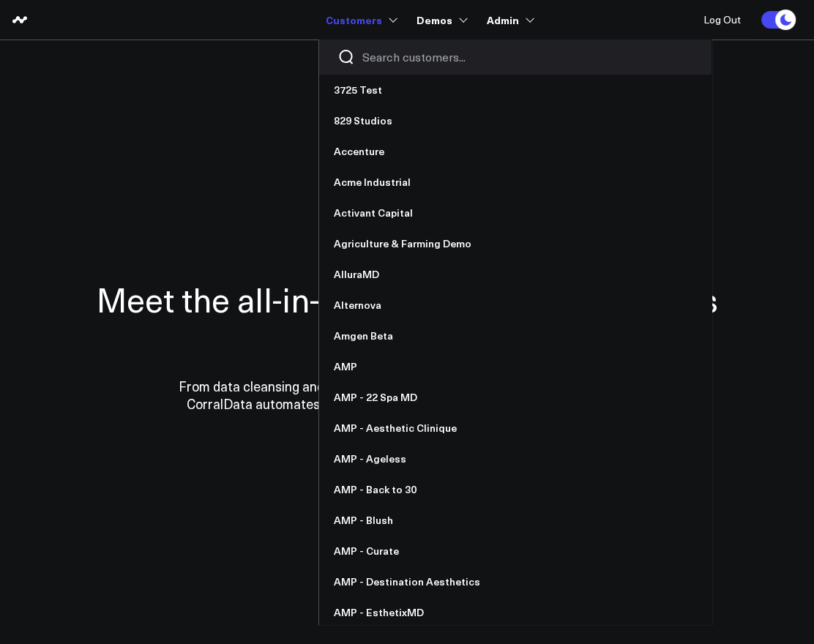 This screenshot has height=644, width=814. What do you see at coordinates (515, 521) in the screenshot?
I see `a: AMP - Blush` at bounding box center [515, 521].